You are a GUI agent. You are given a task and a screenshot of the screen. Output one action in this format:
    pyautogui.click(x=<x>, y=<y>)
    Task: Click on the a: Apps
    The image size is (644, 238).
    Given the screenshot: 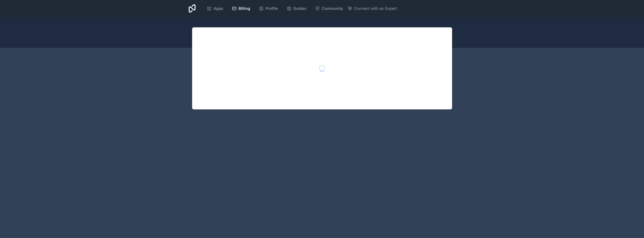 What is the action you would take?
    pyautogui.click(x=215, y=9)
    